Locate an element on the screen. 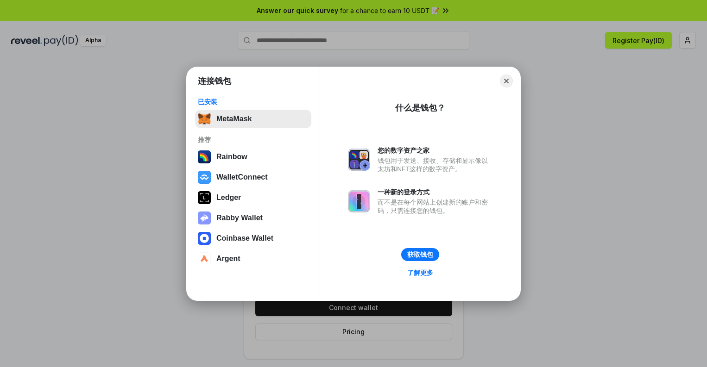 Image resolution: width=707 pixels, height=367 pixels. div: 了解更多 is located at coordinates (420, 273).